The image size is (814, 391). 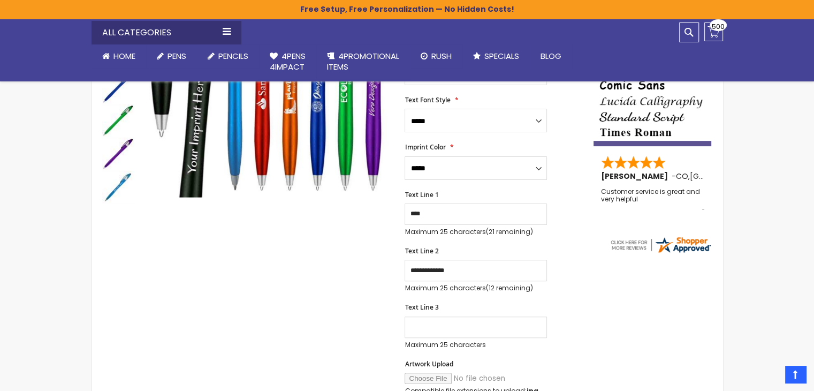 I want to click on a: Specials, so click(x=496, y=56).